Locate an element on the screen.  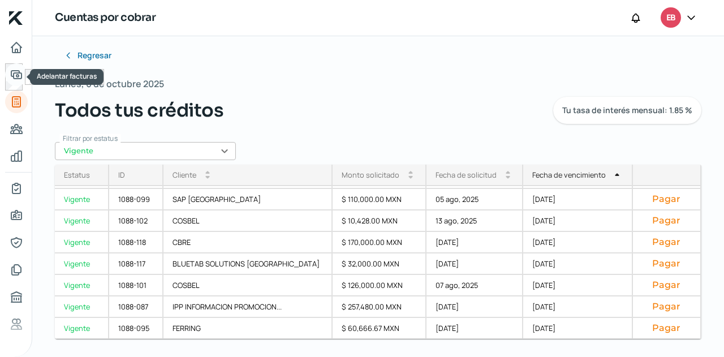
div: Estatus is located at coordinates (77, 175).